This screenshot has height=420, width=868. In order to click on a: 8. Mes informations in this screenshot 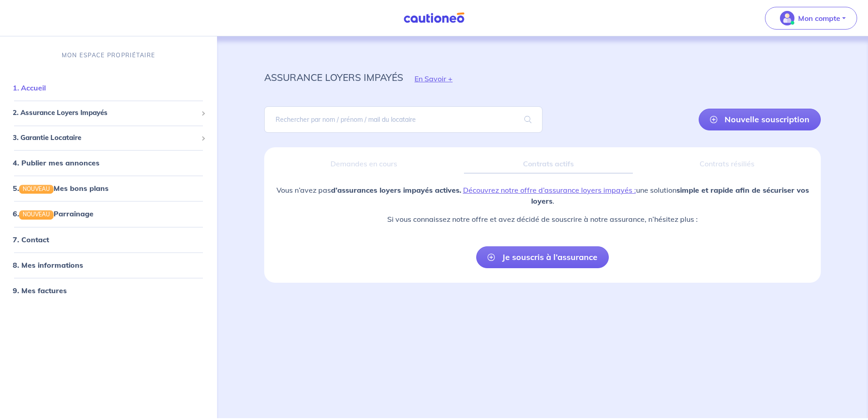, I will do `click(48, 265)`.